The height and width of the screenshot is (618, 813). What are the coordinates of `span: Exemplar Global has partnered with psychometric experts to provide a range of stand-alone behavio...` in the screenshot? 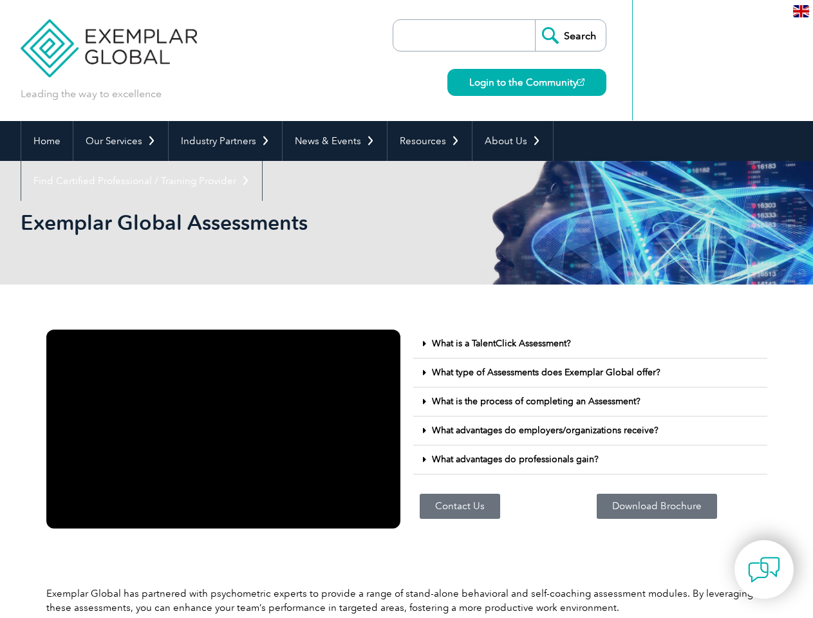 It's located at (400, 601).